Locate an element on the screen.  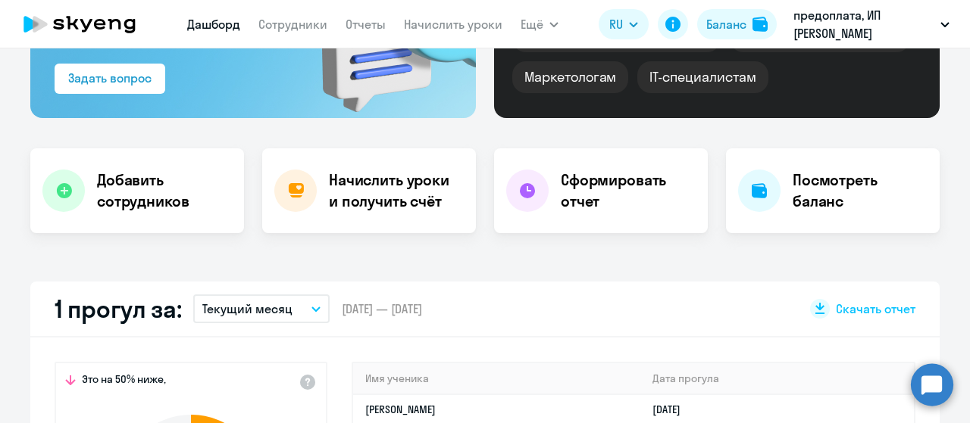
span: Ещё is located at coordinates (532, 24).